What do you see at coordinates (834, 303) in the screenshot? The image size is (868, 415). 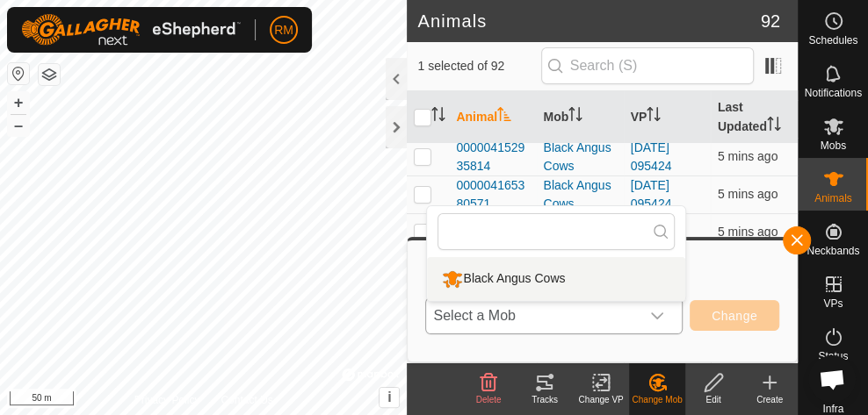 I see `span: VPs` at bounding box center [834, 303].